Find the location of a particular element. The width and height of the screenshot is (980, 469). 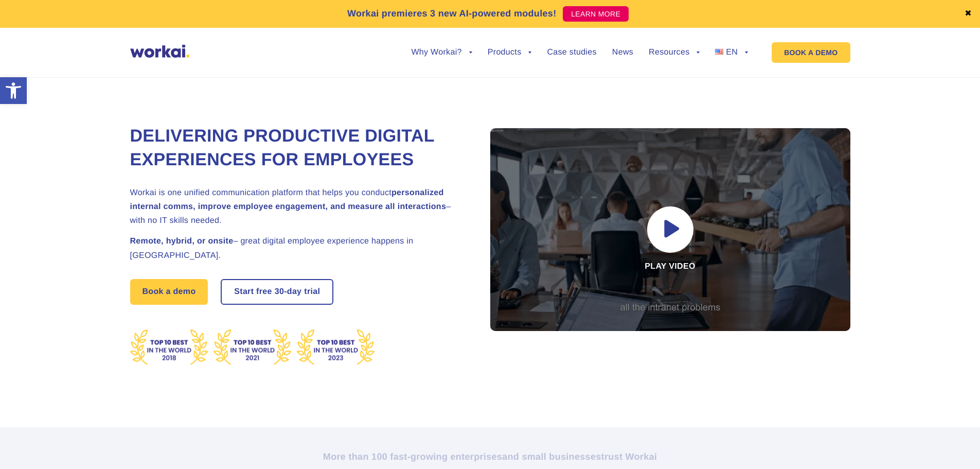

a: Why Workai? is located at coordinates (441, 53).